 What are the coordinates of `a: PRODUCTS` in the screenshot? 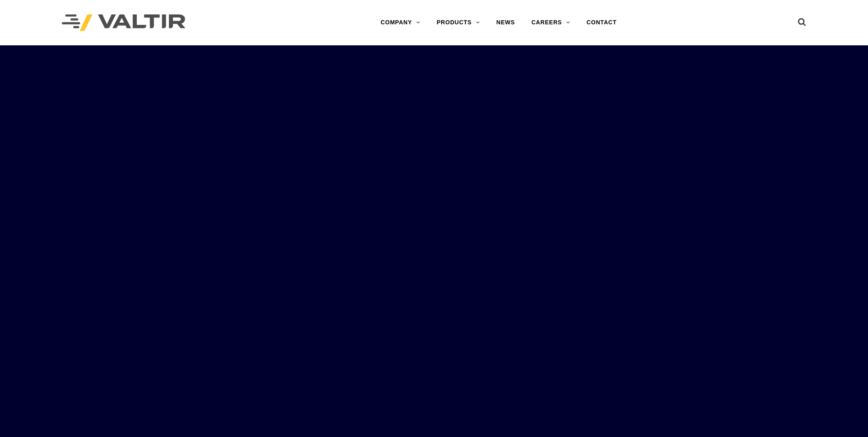 It's located at (458, 23).